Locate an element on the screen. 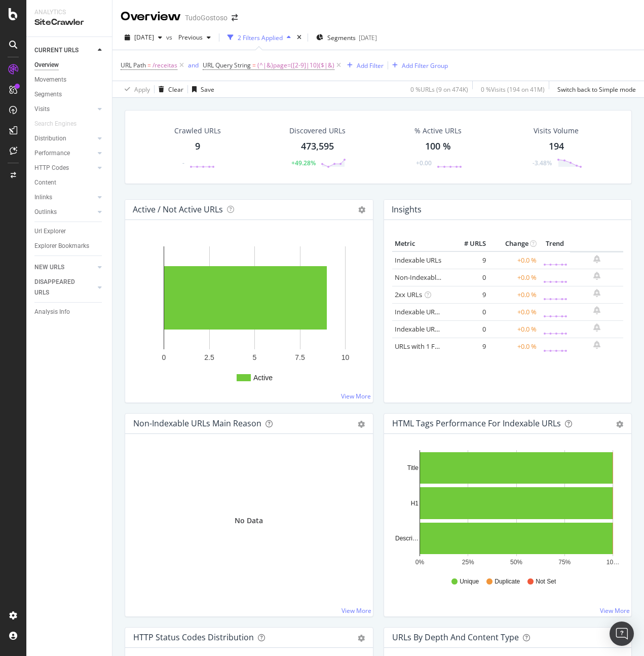  div: Inlinks is located at coordinates (43, 197).